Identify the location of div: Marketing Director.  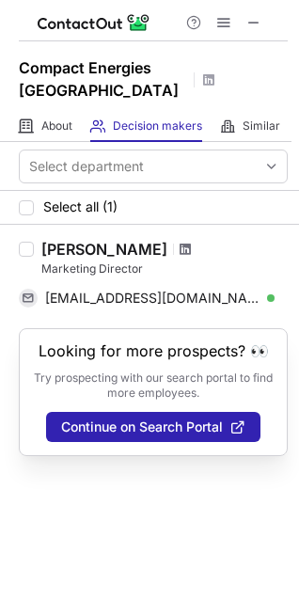
(165, 269).